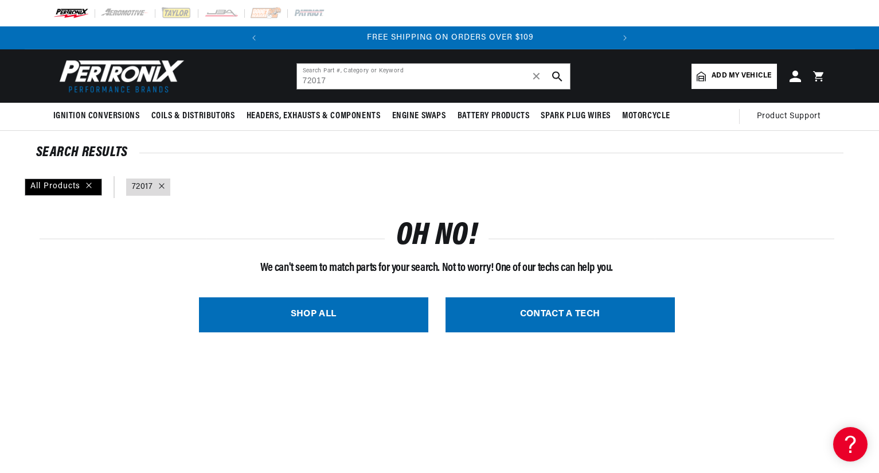 This screenshot has height=473, width=879. I want to click on div: Announcement, so click(450, 38).